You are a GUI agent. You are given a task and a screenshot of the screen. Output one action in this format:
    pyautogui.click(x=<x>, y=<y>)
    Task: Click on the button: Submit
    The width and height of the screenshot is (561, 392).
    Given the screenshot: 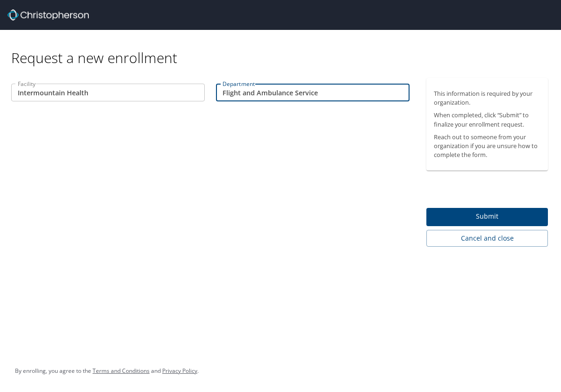 What is the action you would take?
    pyautogui.click(x=487, y=216)
    